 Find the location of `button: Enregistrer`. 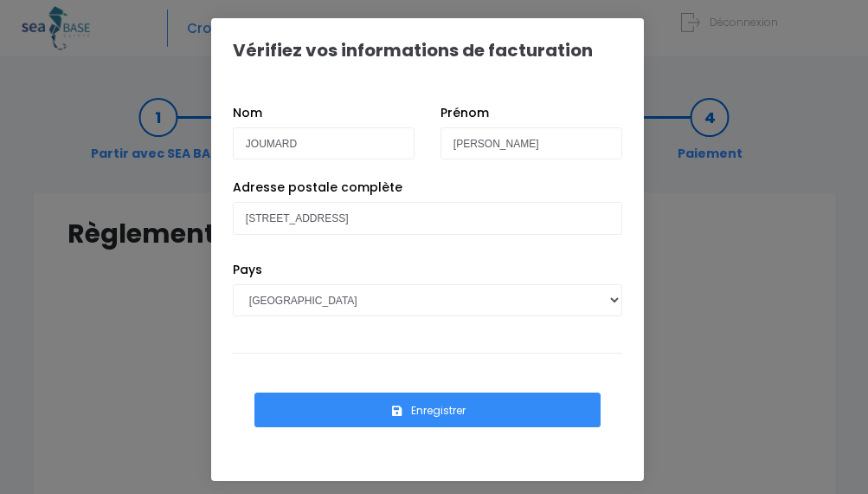

button: Enregistrer is located at coordinates (428, 410).